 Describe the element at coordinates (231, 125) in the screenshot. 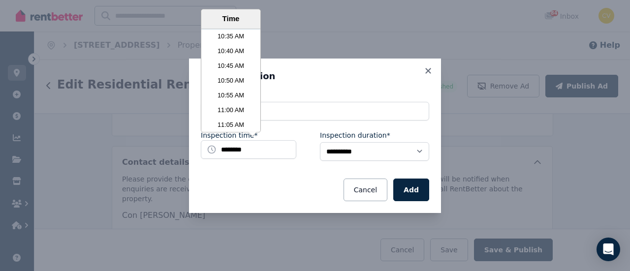

I see `li: 11:05 AM` at that location.